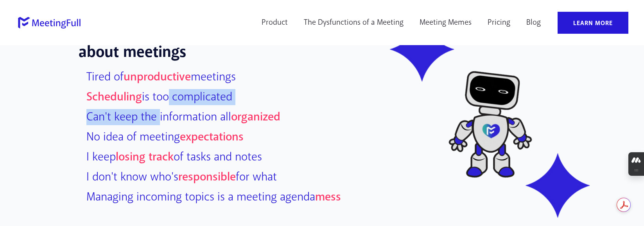  What do you see at coordinates (445, 23) in the screenshot?
I see `a: Meeting Memes` at bounding box center [445, 23].